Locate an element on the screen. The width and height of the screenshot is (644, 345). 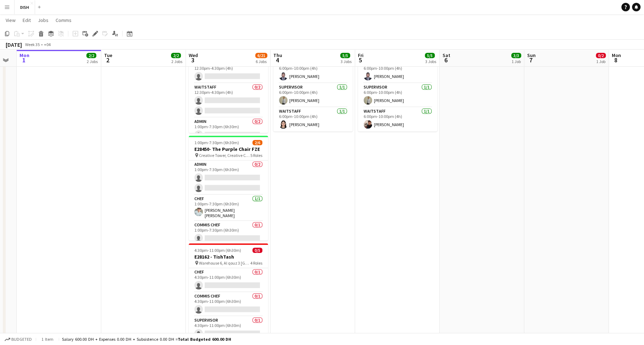
span: Thu is located at coordinates (277, 55).